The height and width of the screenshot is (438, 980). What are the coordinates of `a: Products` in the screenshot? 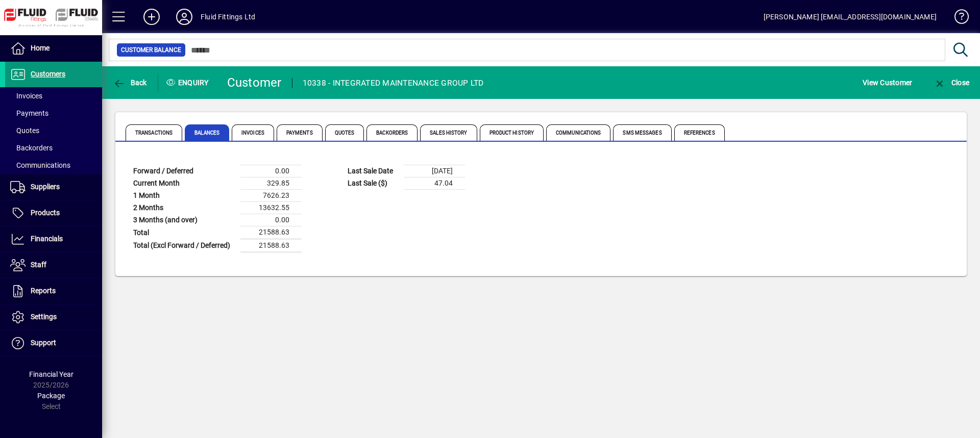 It's located at (54, 213).